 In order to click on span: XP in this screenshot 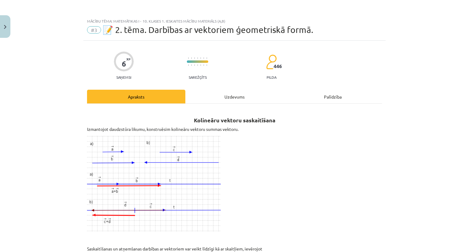, I will do `click(128, 59)`.